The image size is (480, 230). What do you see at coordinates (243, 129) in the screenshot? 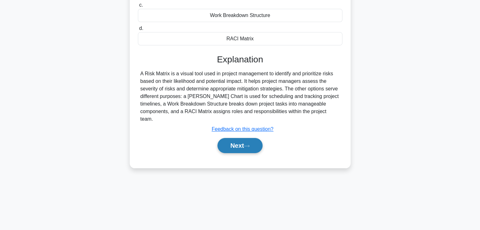
I see `u: Feedback on this question?` at bounding box center [243, 129].